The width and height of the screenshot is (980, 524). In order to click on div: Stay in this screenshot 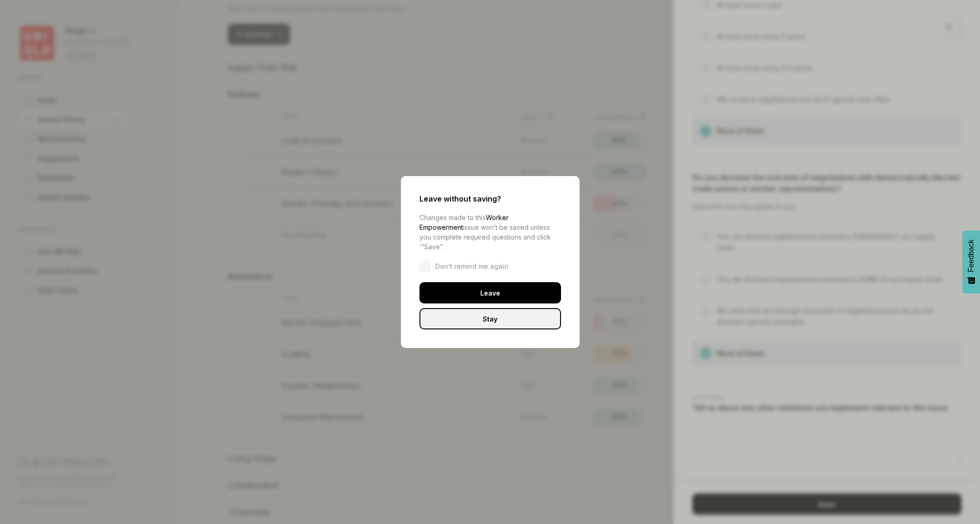, I will do `click(490, 319)`.